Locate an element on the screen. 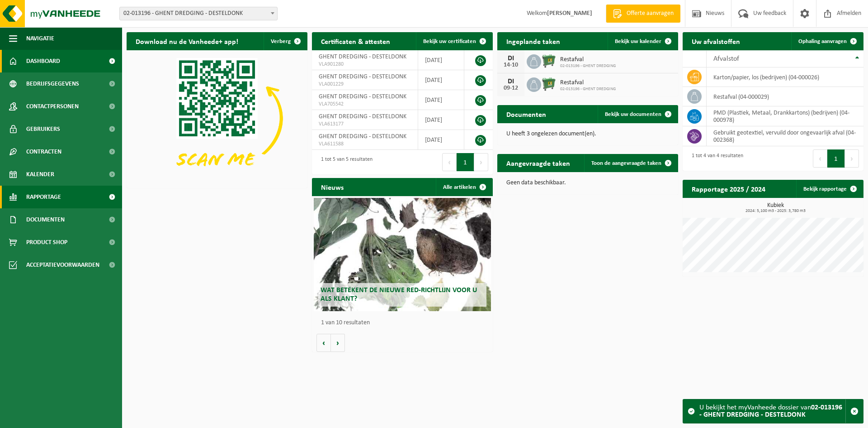 This screenshot has height=428, width=868. a: Bekijk uw certificaten is located at coordinates (454, 41).